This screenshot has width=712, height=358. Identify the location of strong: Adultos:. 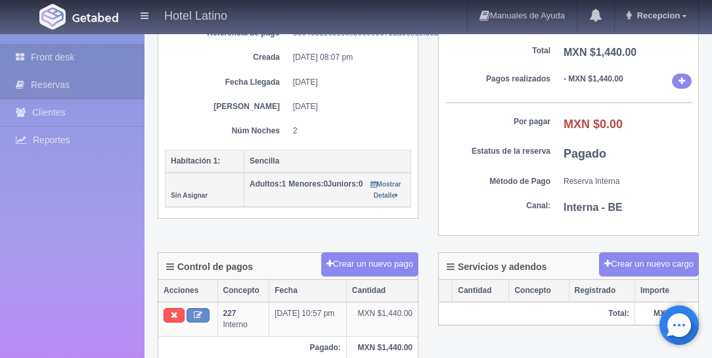
(266, 184).